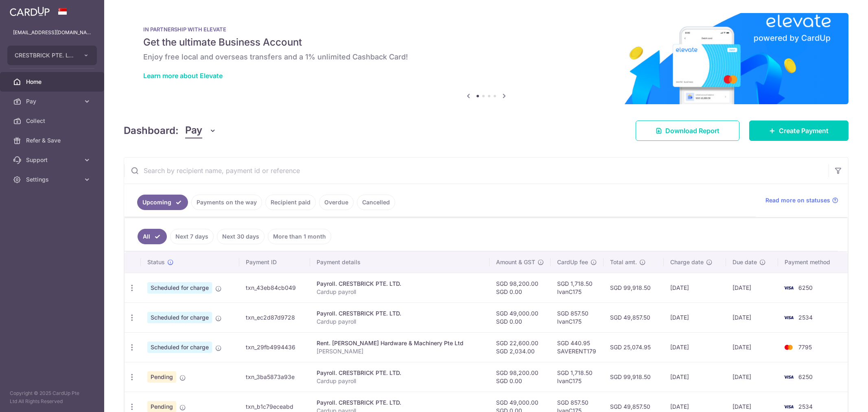 The image size is (868, 412). Describe the element at coordinates (515, 262) in the screenshot. I see `span: Amount & GST` at that location.